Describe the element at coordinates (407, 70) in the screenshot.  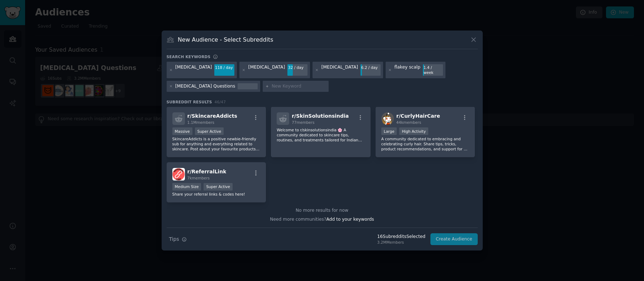
I see `div: flakey scalp` at that location.